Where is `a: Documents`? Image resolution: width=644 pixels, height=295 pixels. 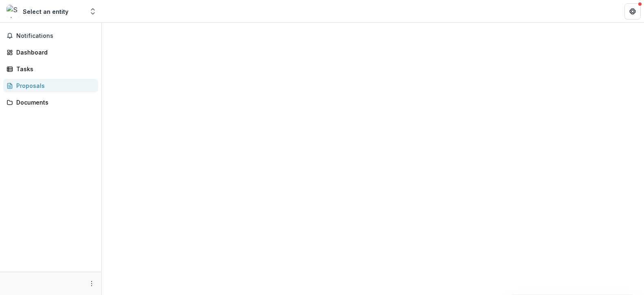 a: Documents is located at coordinates (51, 102).